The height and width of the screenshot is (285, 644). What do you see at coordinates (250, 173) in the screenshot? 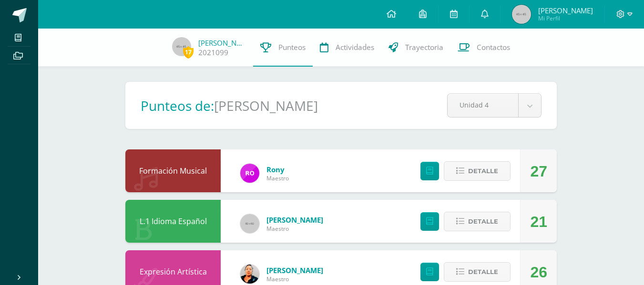
I see `img: 1372173d9c36a2fec6213f9422fd5266.png` at bounding box center [250, 173].